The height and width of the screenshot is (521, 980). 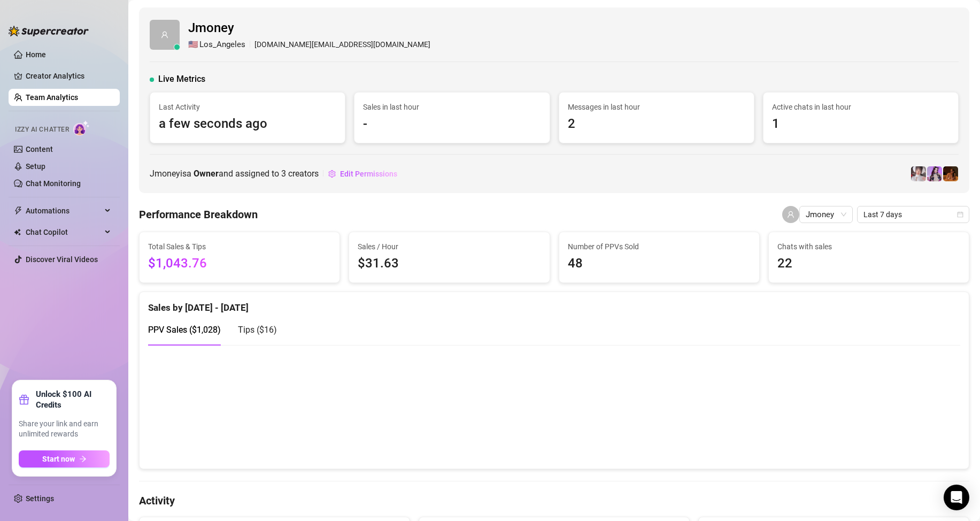 What do you see at coordinates (24, 399) in the screenshot?
I see `span: gift` at bounding box center [24, 399].